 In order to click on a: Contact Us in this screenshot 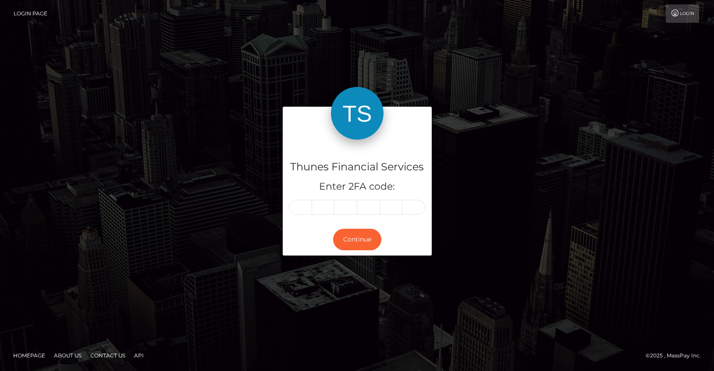, I will do `click(108, 355)`.